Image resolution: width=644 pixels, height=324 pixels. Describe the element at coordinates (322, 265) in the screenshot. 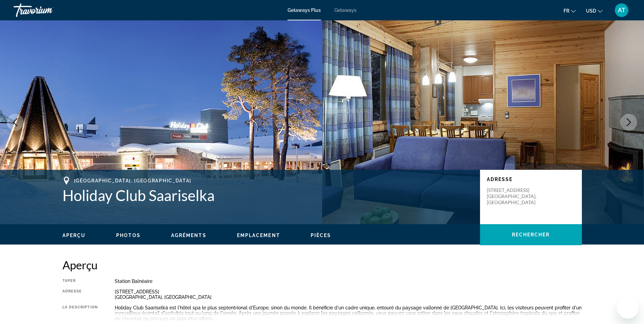

I see `h2: Aperçu` at that location.